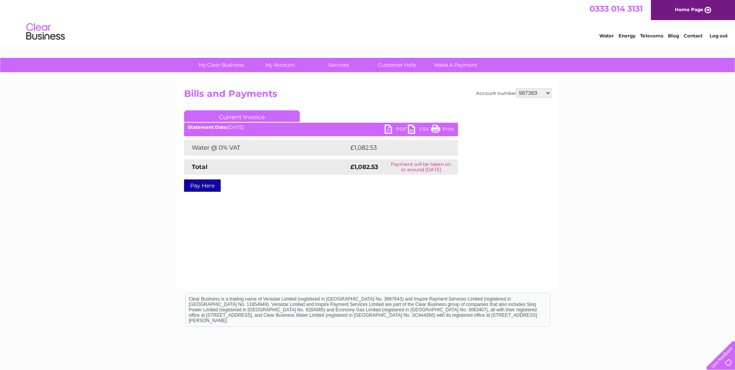 The image size is (735, 370). What do you see at coordinates (46, 32) in the screenshot?
I see `img: logo.png` at bounding box center [46, 32].